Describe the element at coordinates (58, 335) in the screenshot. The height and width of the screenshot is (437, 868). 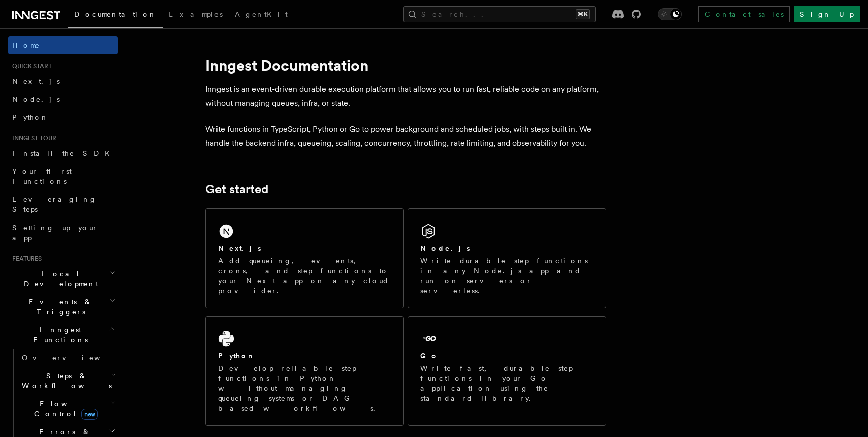
I see `span: Inngest Functions` at that location.